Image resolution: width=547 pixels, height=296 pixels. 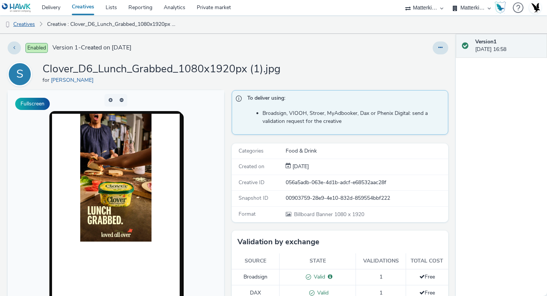 What do you see at coordinates (36, 48) in the screenshot?
I see `span: Enabled` at bounding box center [36, 48].